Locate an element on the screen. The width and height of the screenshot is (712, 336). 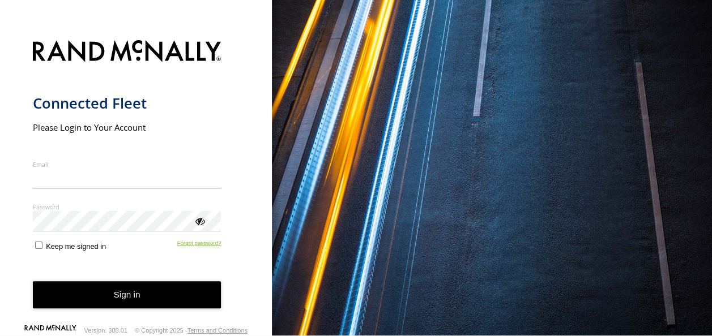
input: Keep me signed in is located at coordinates (39, 245).